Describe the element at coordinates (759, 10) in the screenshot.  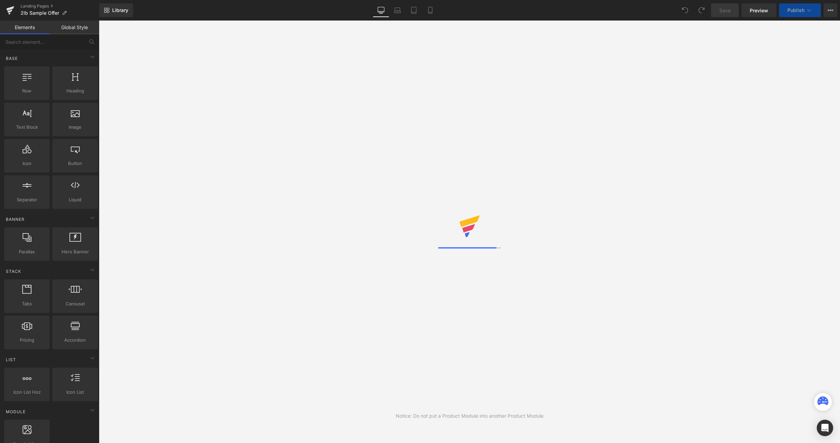
I see `span: Preview` at that location.